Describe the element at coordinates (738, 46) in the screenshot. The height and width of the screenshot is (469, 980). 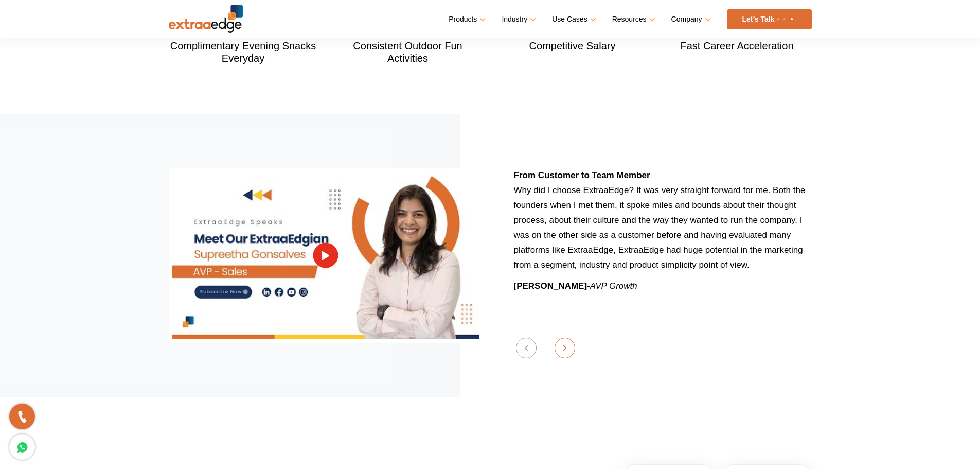
I see `h3: Fast Career Acceleration` at that location.